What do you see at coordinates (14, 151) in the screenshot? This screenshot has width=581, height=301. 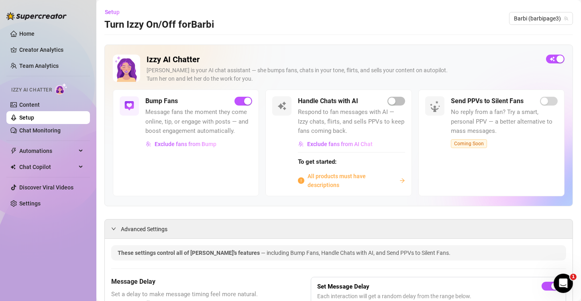 I see `span: thunderbolt` at bounding box center [14, 151].